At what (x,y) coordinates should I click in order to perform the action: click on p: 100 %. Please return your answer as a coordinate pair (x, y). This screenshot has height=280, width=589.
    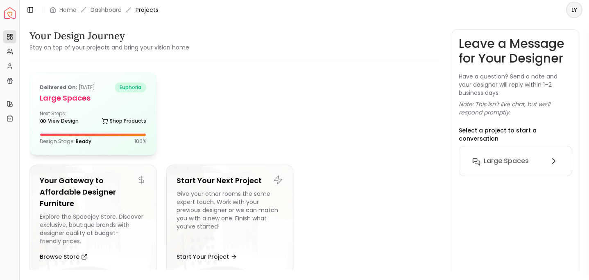
    Looking at the image, I should click on (140, 142).